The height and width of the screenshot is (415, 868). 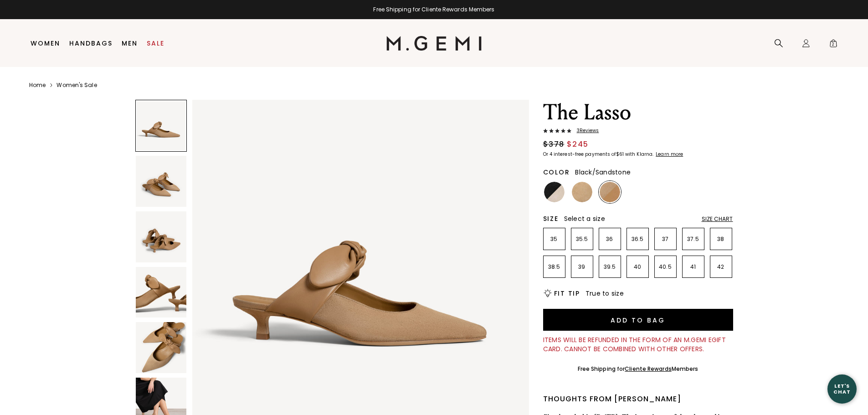 What do you see at coordinates (434, 43) in the screenshot?
I see `img: M.Gemi` at bounding box center [434, 43].